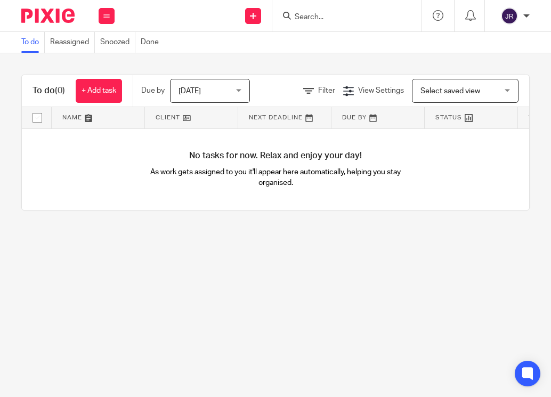  Describe the element at coordinates (327, 91) in the screenshot. I see `span: Filter` at that location.